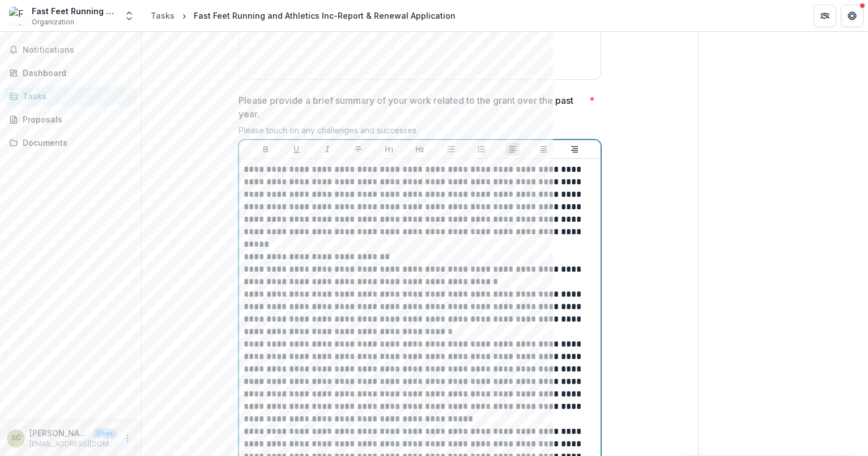 The width and height of the screenshot is (868, 456). What do you see at coordinates (266, 149) in the screenshot?
I see `button: Bold` at bounding box center [266, 149].